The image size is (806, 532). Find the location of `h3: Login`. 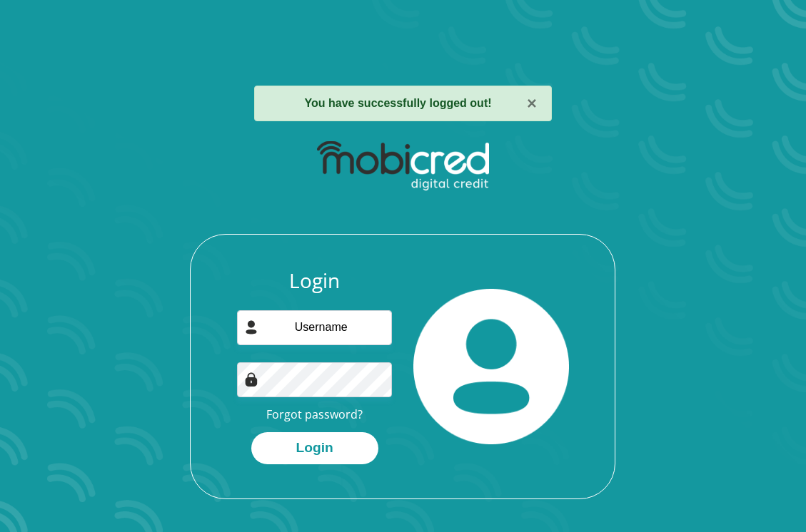

h3: Login is located at coordinates (314, 281).